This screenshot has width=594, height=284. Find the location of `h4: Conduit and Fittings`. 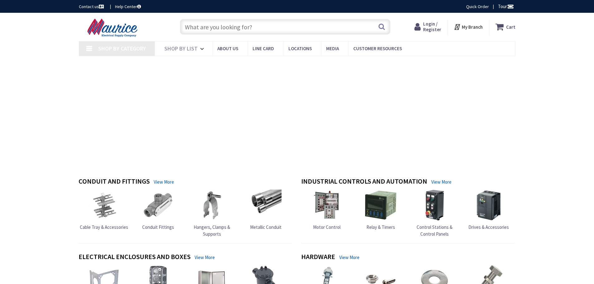

h4: Conduit and Fittings is located at coordinates (114, 182).